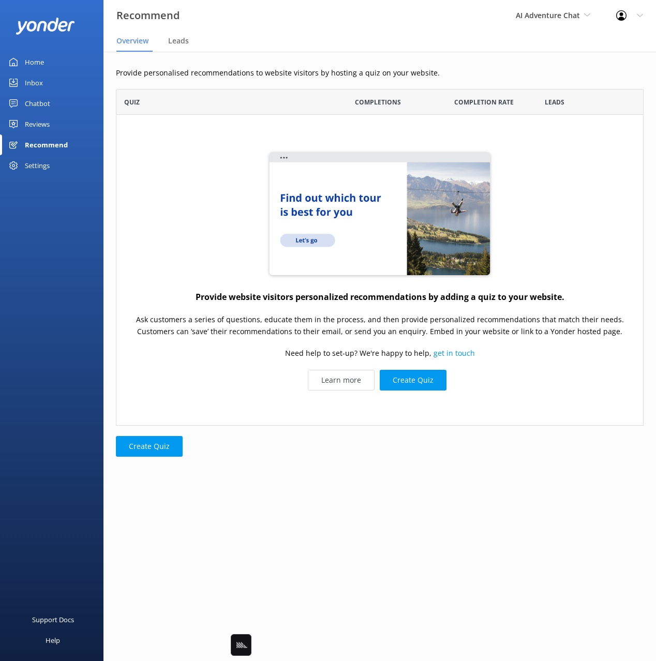 The width and height of the screenshot is (656, 661). What do you see at coordinates (341, 380) in the screenshot?
I see `a: Learn more` at bounding box center [341, 380].